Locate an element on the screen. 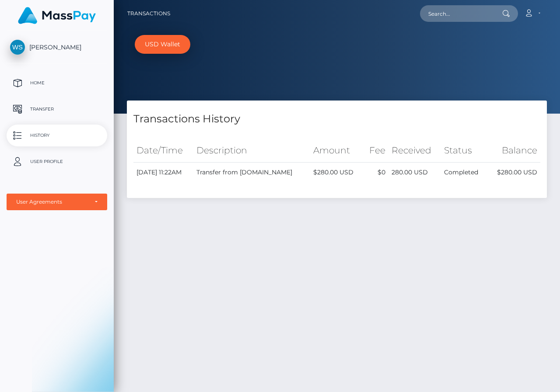 The height and width of the screenshot is (392, 560). p: Transfer is located at coordinates (57, 109).